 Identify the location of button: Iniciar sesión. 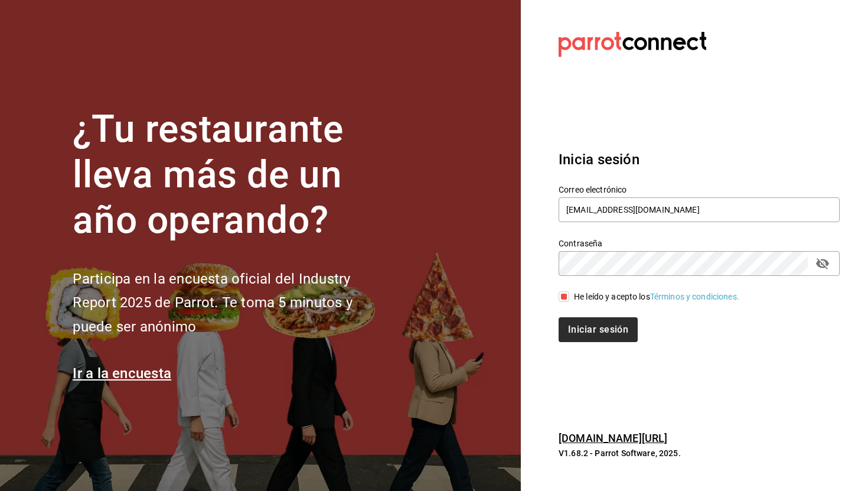
(598, 329).